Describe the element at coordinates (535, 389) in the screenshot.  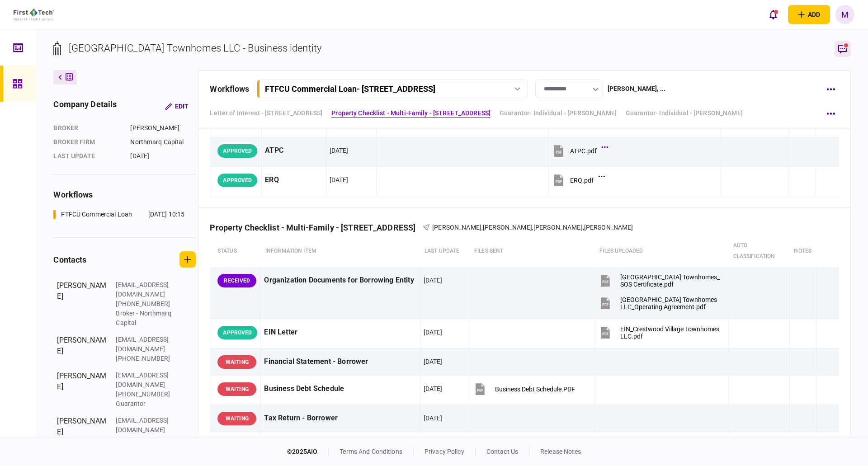
I see `div: Business Debt Schedule.PDF` at that location.